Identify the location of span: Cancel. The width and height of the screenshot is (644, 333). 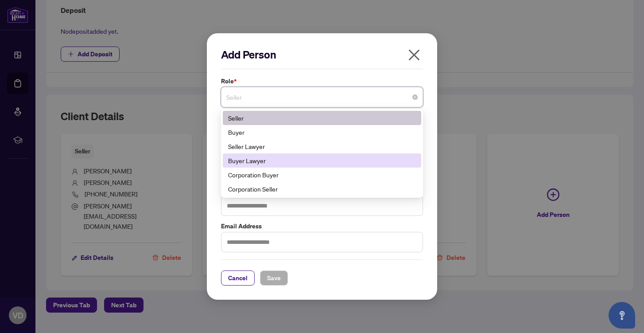
(238, 278).